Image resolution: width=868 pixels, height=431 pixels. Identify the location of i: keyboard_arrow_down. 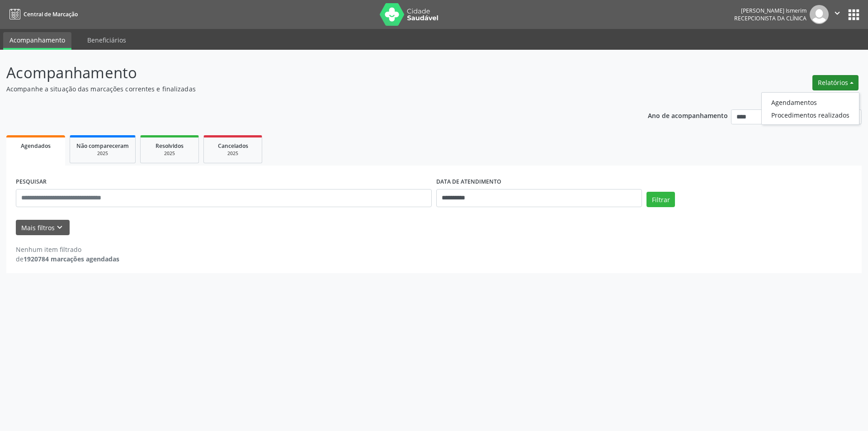
(59, 227).